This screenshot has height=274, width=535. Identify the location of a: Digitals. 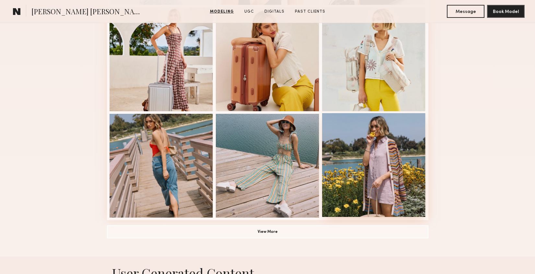
(274, 12).